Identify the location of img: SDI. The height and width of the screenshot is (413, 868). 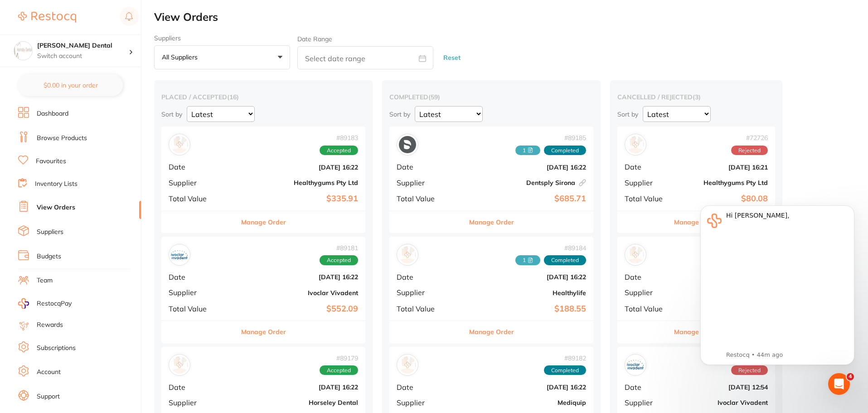
(636, 255).